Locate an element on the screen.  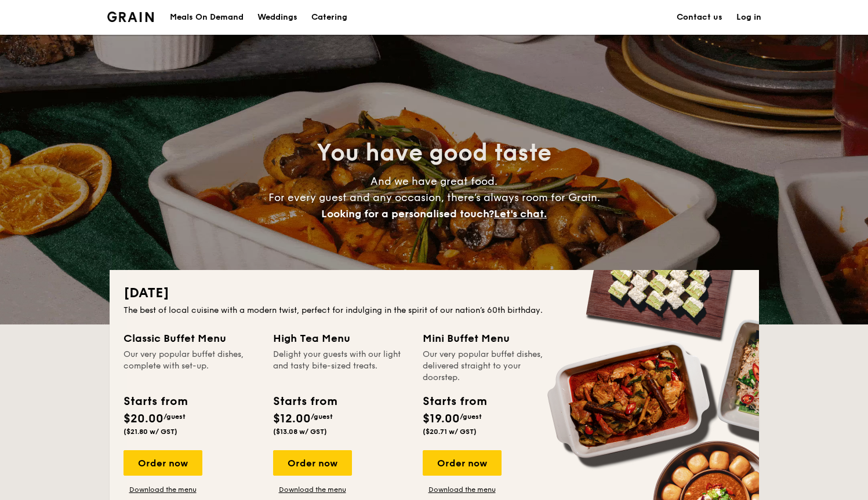
div: Classic Buffet Menu is located at coordinates (191, 339).